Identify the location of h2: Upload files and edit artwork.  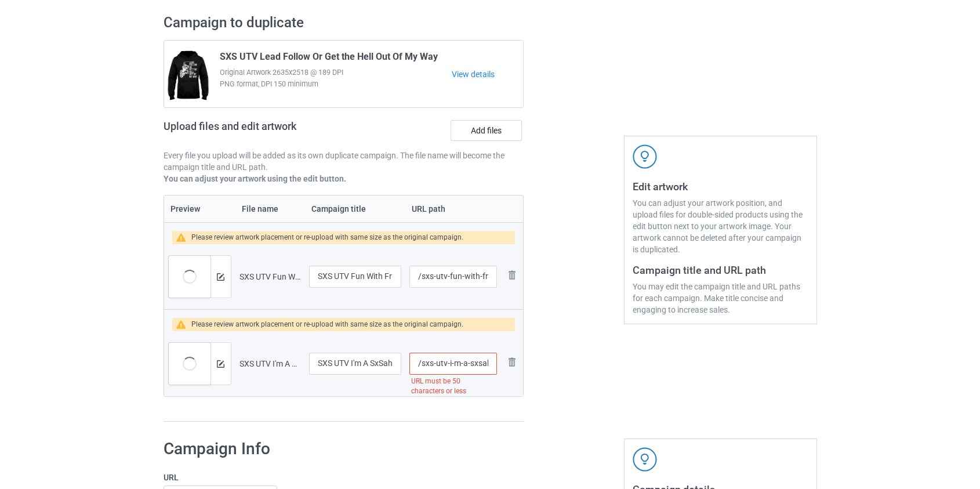
(271, 130).